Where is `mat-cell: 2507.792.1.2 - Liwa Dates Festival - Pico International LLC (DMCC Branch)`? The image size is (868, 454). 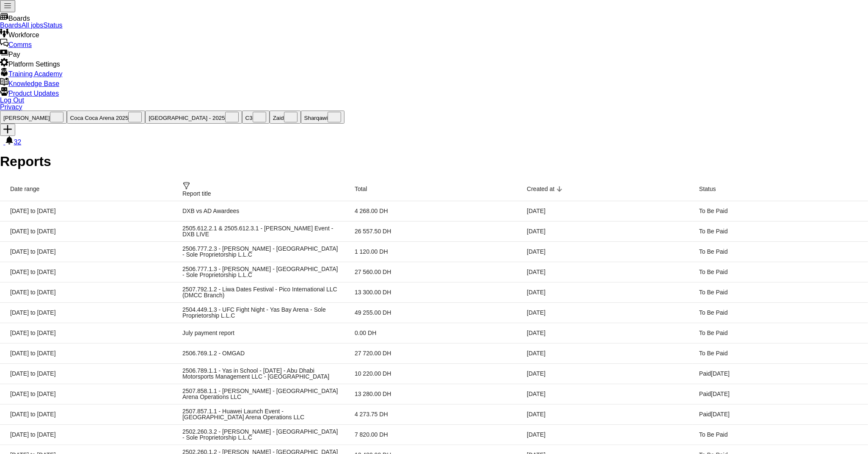 mat-cell: 2507.792.1.2 - Liwa Dates Festival - Pico International LLC (DMCC Branch) is located at coordinates (262, 293).